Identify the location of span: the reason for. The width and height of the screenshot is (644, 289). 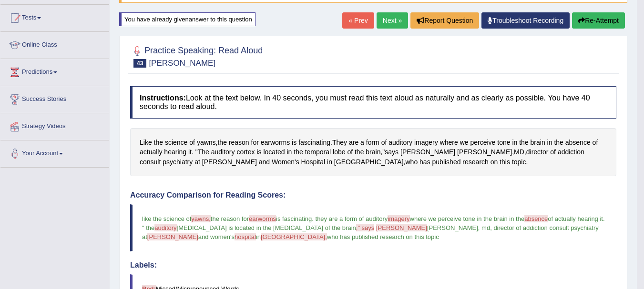
(230, 219).